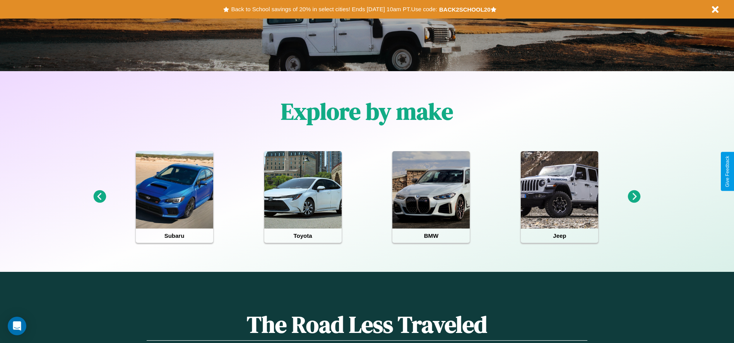 The height and width of the screenshot is (343, 734). Describe the element at coordinates (559, 236) in the screenshot. I see `h4: Jeep` at that location.